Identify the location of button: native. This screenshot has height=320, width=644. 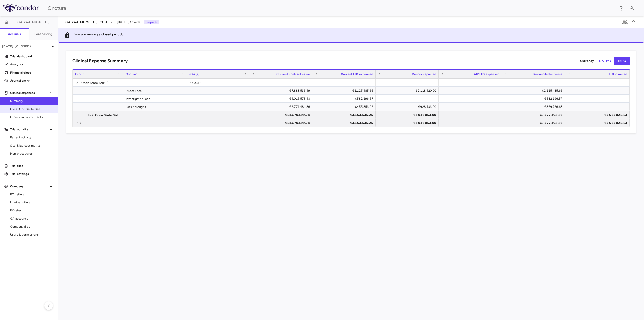
(605, 61).